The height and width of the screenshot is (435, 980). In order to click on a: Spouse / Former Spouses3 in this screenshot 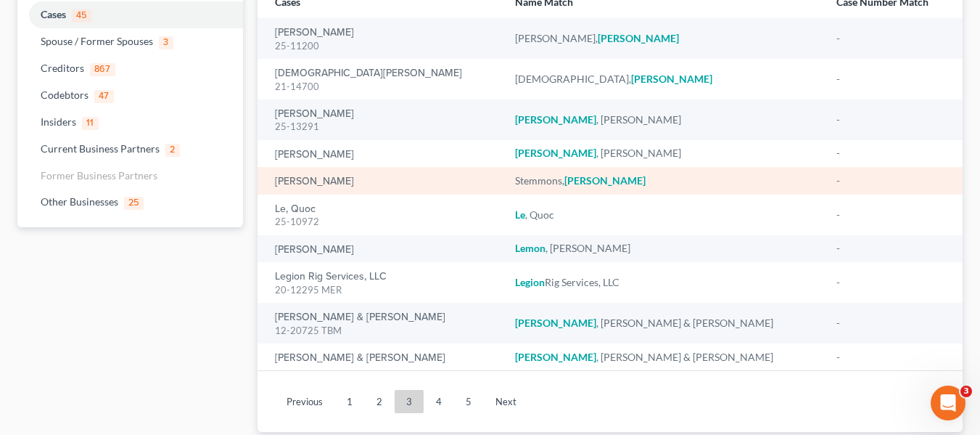, I will do `click(130, 41)`.